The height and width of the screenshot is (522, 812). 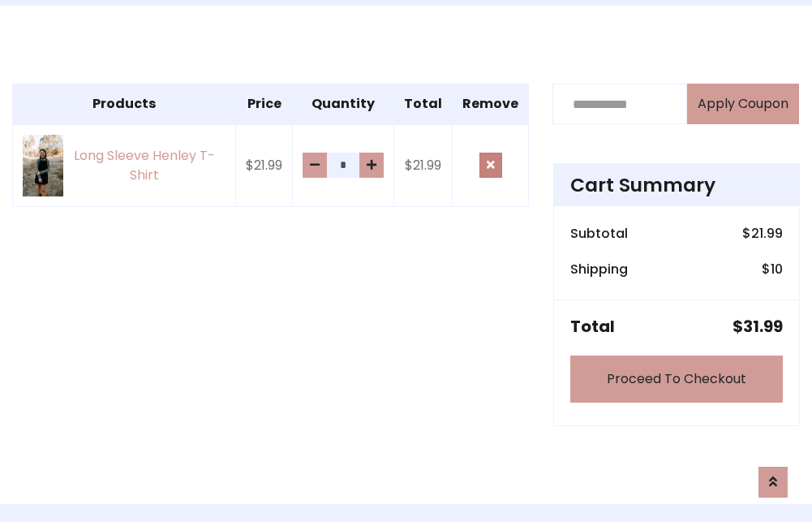 I want to click on h5: Total, so click(x=592, y=326).